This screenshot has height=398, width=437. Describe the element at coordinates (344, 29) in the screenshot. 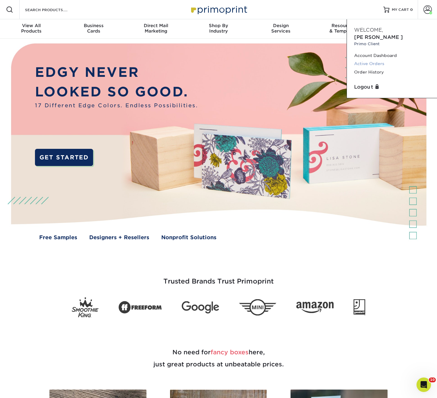

I see `a: Resources& Templates` at that location.